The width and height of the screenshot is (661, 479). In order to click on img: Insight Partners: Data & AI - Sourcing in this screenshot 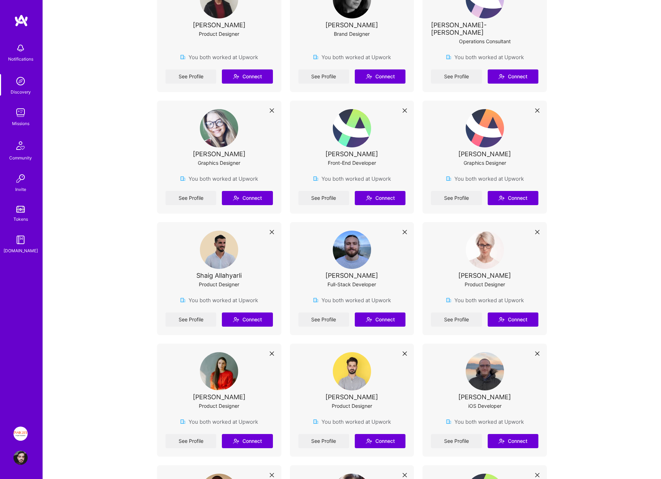, I will do `click(21, 434)`.